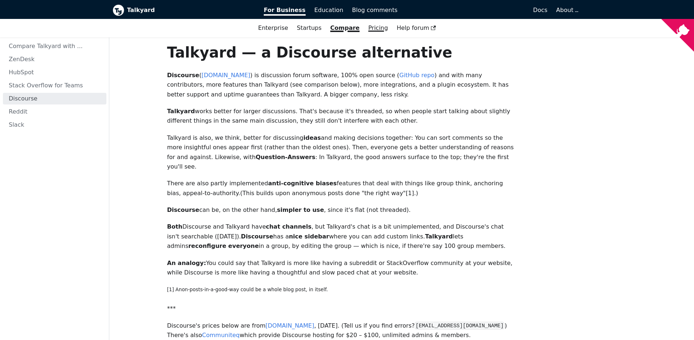 This screenshot has width=694, height=340. What do you see at coordinates (342, 268) in the screenshot?
I see `p: You could say that Talkyard is more like having a subreddit or StackOverflow community at your we...` at bounding box center [342, 268].